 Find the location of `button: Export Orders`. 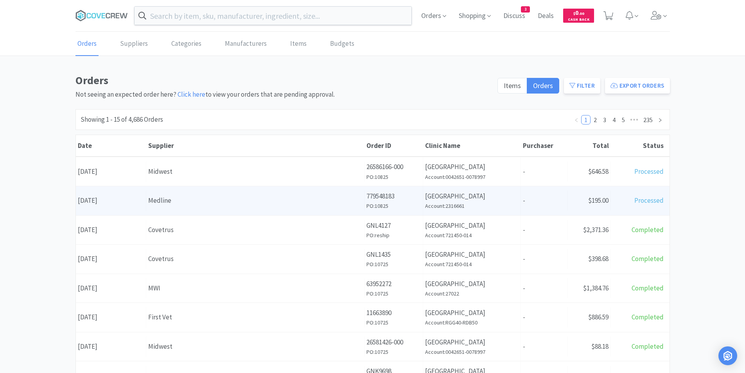

button: Export Orders is located at coordinates (638, 86).